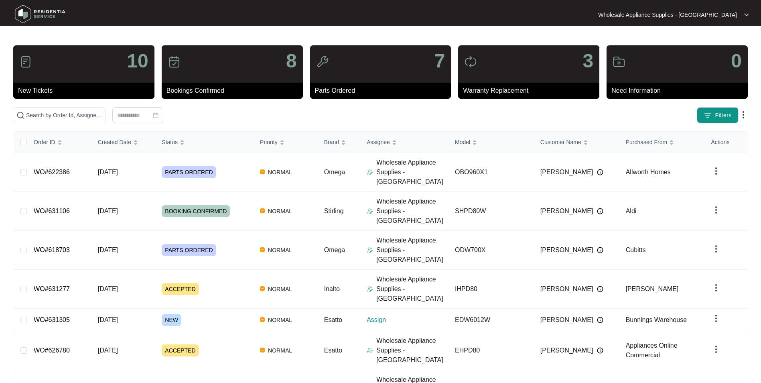 The width and height of the screenshot is (761, 383). I want to click on th: Purchased From, so click(662, 142).